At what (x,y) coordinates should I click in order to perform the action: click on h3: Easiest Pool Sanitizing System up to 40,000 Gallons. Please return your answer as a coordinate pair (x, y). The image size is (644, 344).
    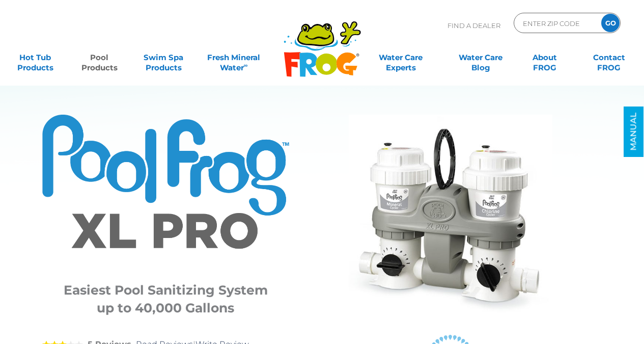
    Looking at the image, I should click on (165, 299).